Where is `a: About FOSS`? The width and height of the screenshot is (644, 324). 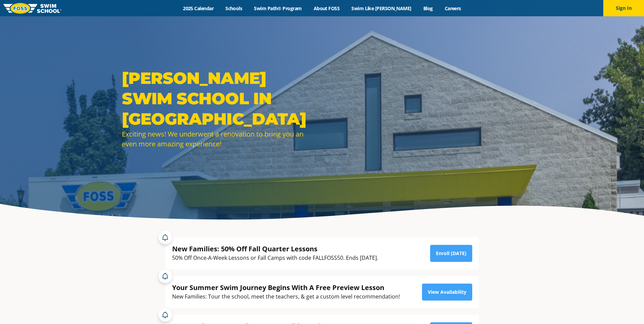
a: About FOSS is located at coordinates (327, 8).